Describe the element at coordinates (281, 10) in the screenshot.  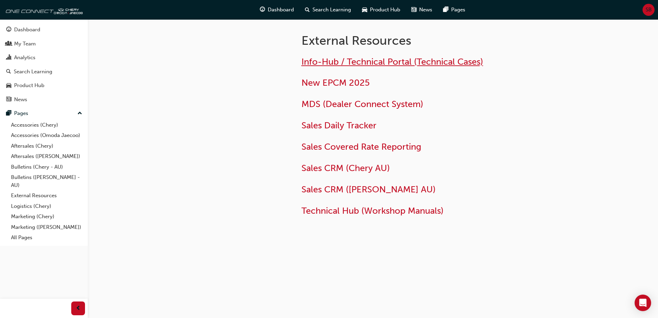
I see `span: Dashboard` at that location.